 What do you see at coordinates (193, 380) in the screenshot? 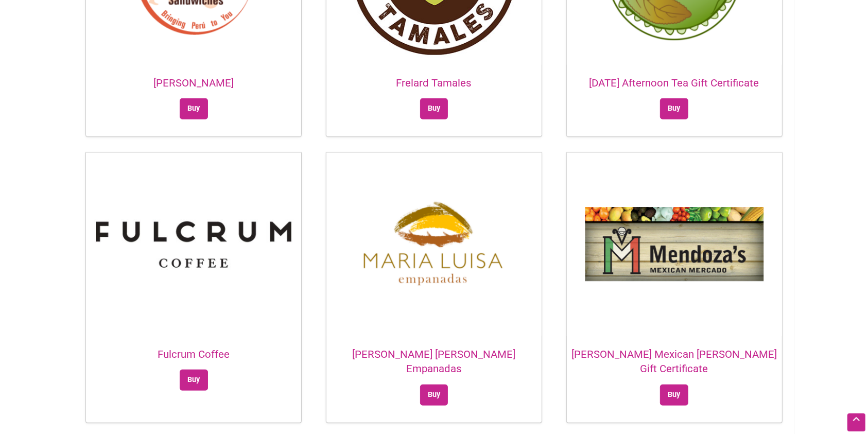
I see `a: Select options for “Fulcrum Coffee”` at bounding box center [193, 380].